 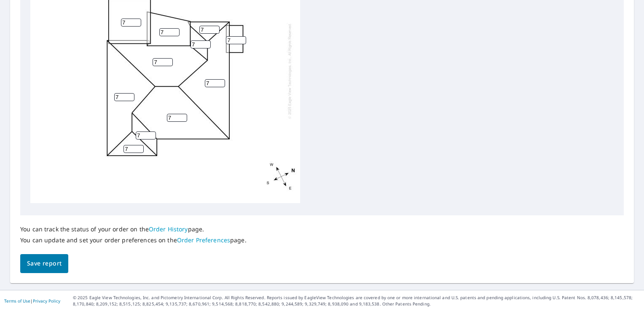 What do you see at coordinates (44, 263) in the screenshot?
I see `button: Save report` at bounding box center [44, 263].